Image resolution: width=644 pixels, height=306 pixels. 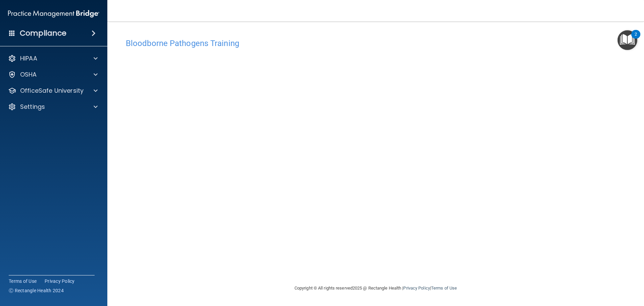 What do you see at coordinates (54, 14) in the screenshot?
I see `img: PMB logo` at bounding box center [54, 14].